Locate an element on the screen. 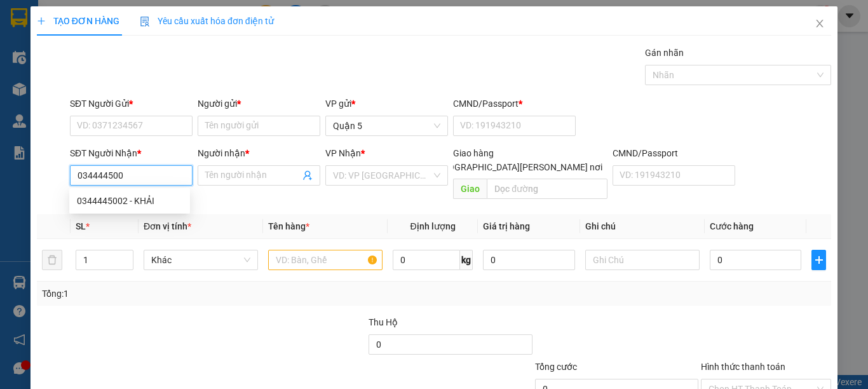 This screenshot has height=389, width=868. input: 0 is located at coordinates (528, 260).